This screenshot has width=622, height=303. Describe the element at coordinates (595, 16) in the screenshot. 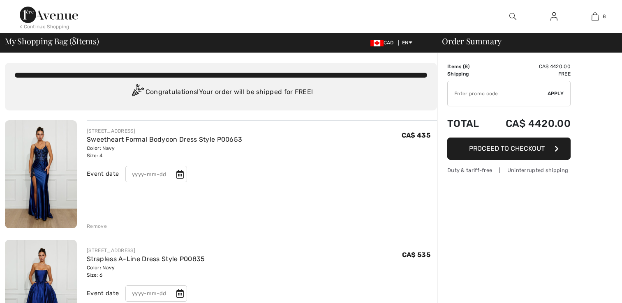

I see `a: 8` at that location.